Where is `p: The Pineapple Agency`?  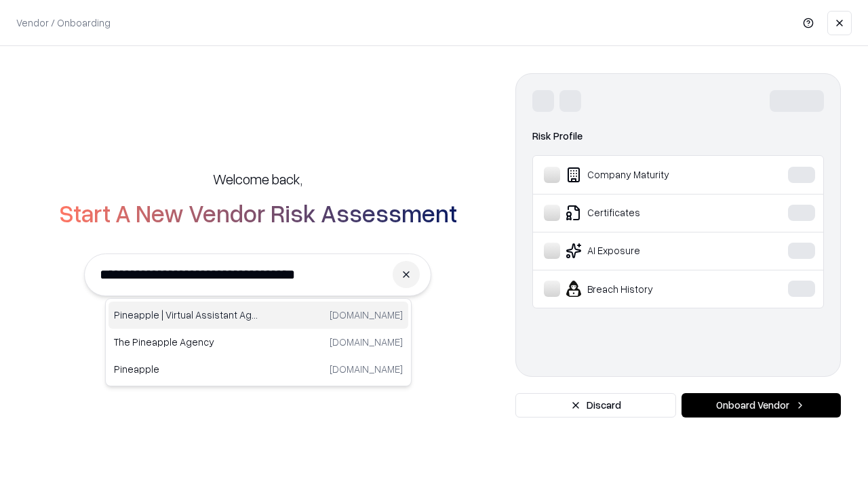
p: The Pineapple Agency is located at coordinates (185, 342).